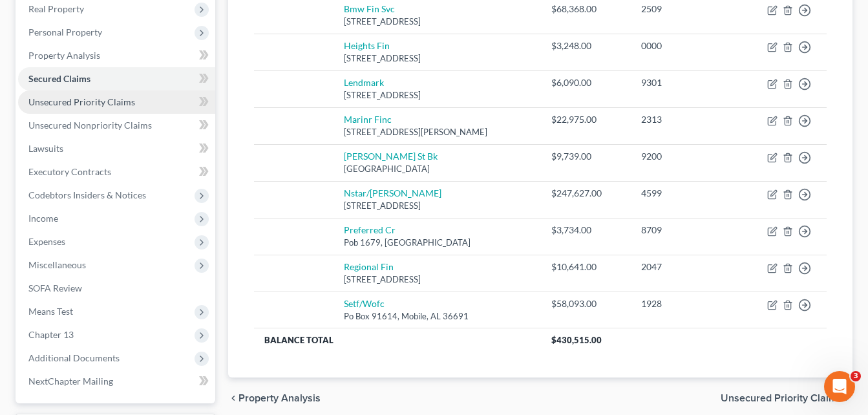  I want to click on div: 1928, so click(684, 303).